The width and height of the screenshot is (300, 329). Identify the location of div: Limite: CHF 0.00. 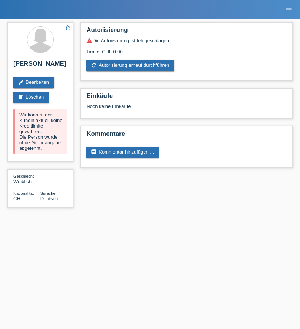
(186, 49).